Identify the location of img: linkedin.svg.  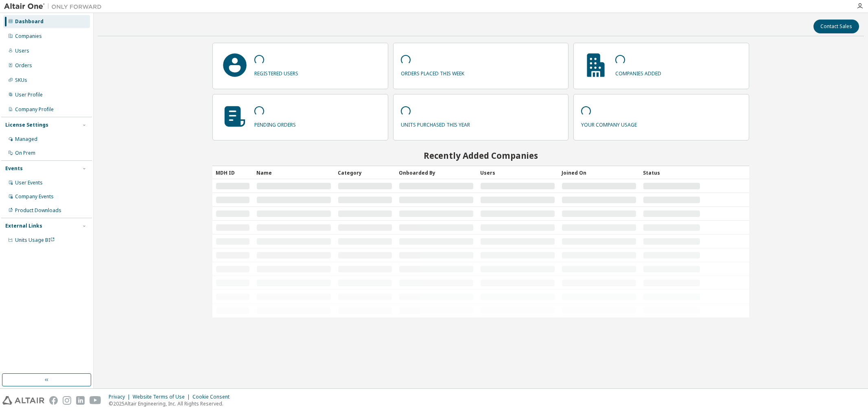
(80, 400).